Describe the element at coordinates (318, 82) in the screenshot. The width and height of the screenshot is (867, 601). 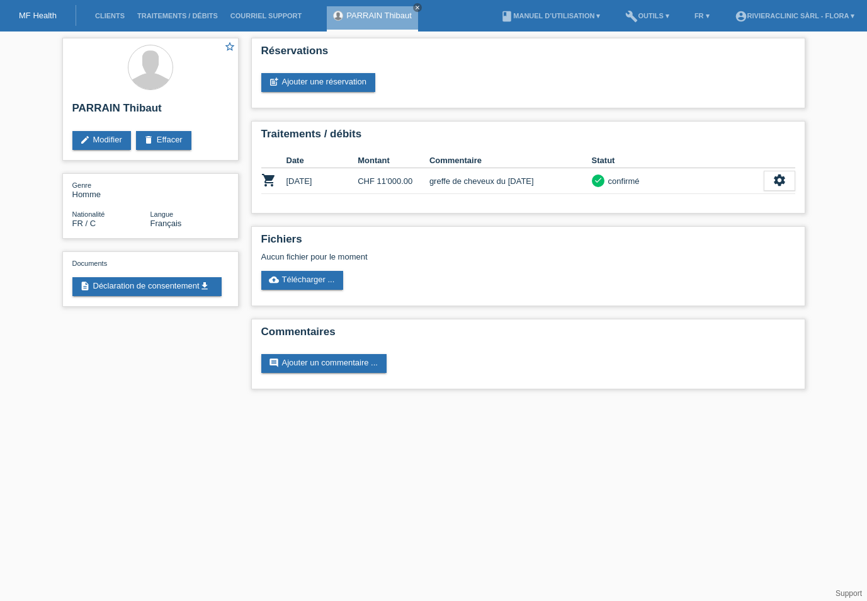
I see `a: post_addAjouter une réservation` at that location.